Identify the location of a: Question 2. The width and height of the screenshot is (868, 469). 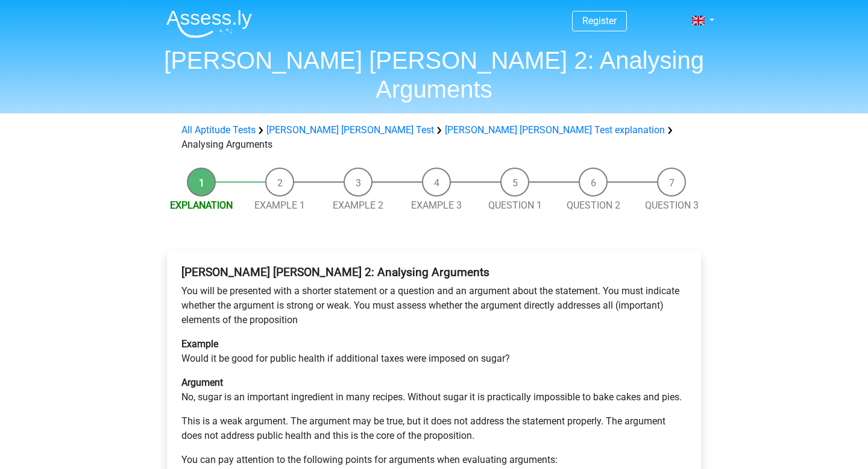
(593, 205).